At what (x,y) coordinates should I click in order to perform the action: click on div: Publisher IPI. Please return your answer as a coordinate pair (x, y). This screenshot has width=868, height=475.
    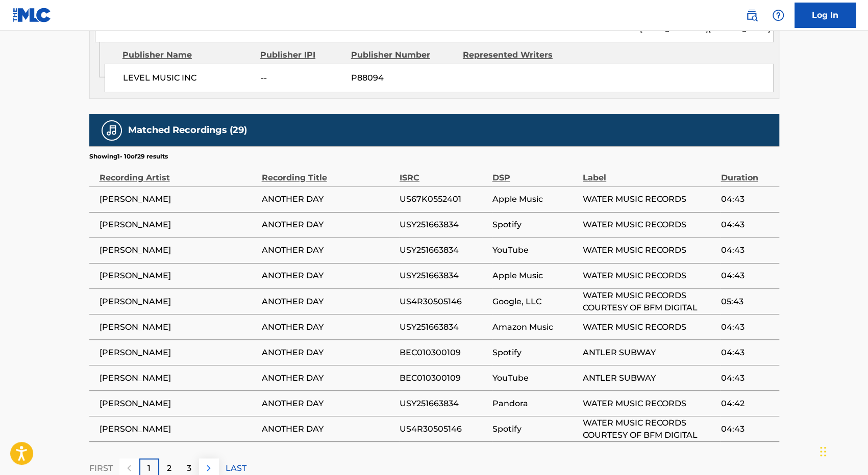
    Looking at the image, I should click on (301, 55).